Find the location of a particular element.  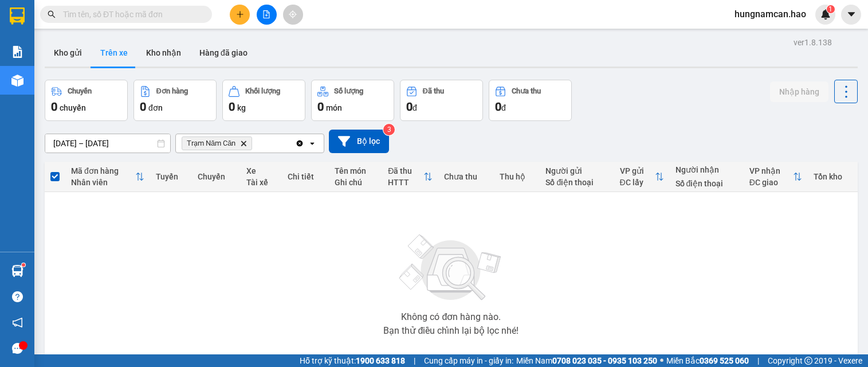

span: file-add is located at coordinates (266, 15).